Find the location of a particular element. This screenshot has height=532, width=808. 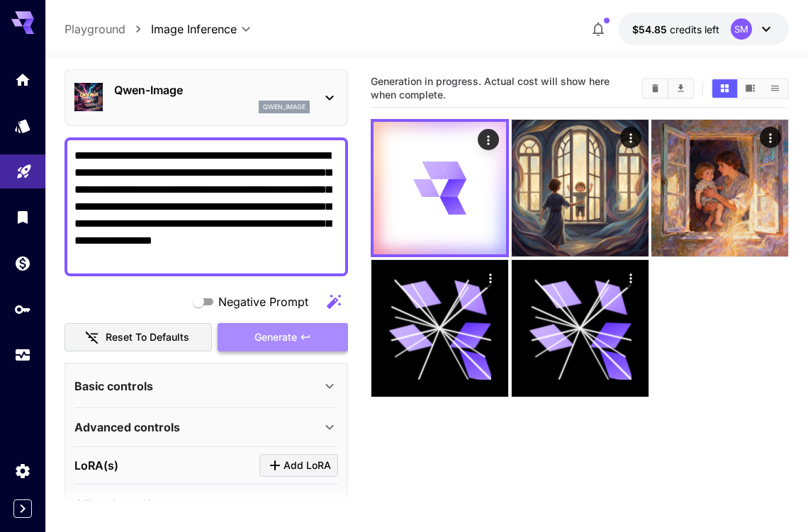

div: Settings is located at coordinates (23, 470).